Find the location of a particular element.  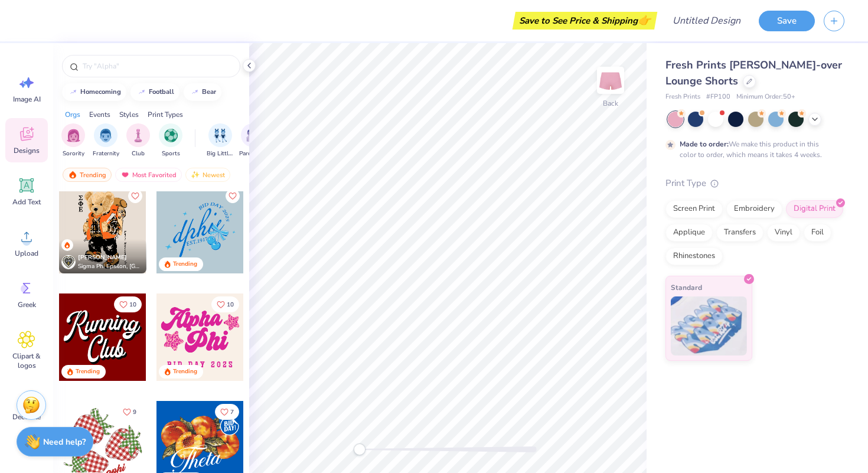

div: Vinyl is located at coordinates (784, 233).